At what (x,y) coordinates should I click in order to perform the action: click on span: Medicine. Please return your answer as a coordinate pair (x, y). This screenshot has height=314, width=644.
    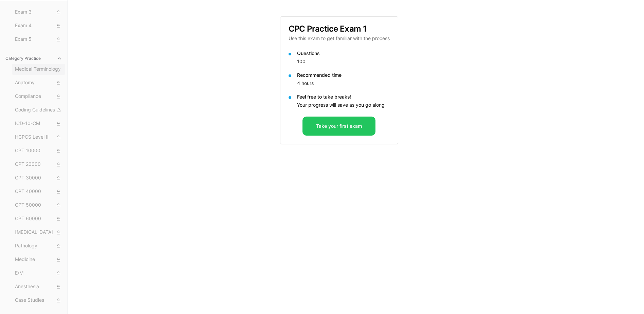
    Looking at the image, I should click on (38, 260).